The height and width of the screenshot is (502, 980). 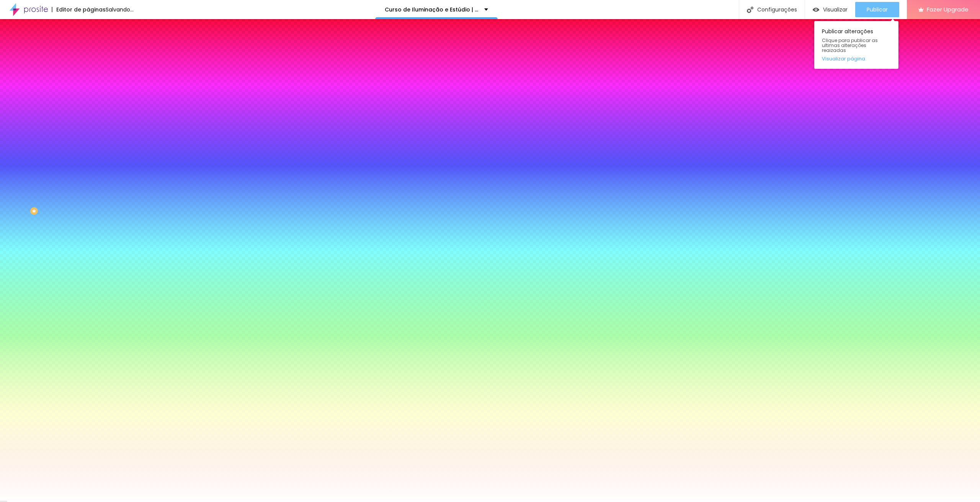 I want to click on img: Icone, so click(x=750, y=10).